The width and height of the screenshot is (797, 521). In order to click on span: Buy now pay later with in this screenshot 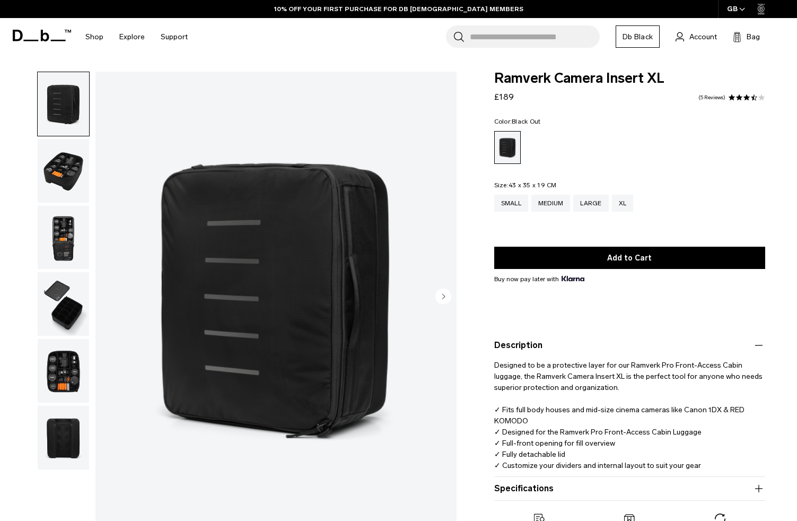, I will do `click(539, 279)`.